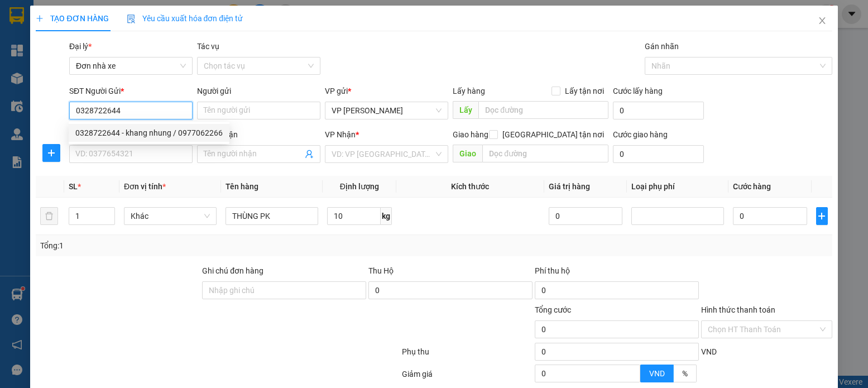 The image size is (868, 388). Describe the element at coordinates (470, 134) in the screenshot. I see `span: Giao hàng` at that location.